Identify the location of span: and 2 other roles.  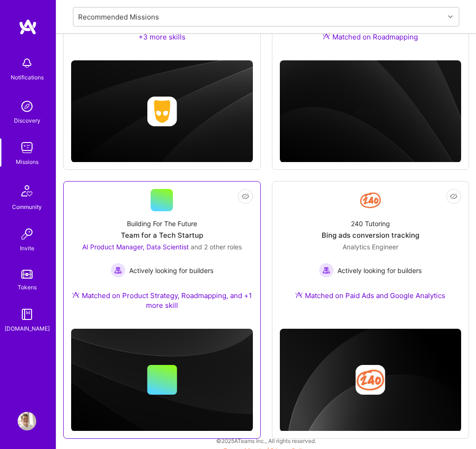
(216, 247).